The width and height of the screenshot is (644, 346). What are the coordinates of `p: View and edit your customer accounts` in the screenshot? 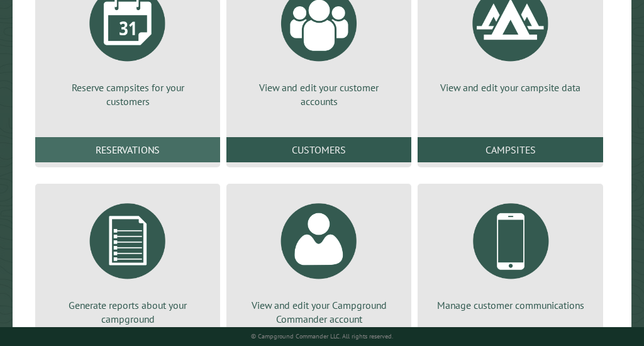 It's located at (319, 95).